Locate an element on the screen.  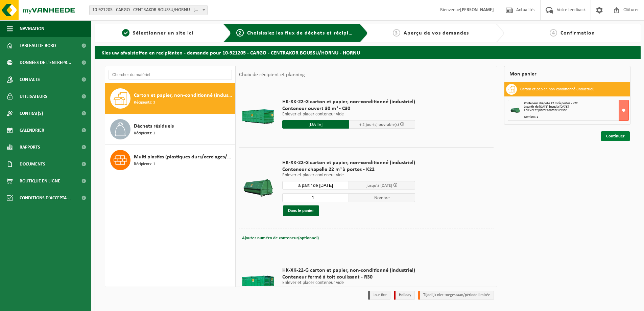
button: Carton et papier, non-conditionné (industriel) Récipients: 3 is located at coordinates (170, 98).